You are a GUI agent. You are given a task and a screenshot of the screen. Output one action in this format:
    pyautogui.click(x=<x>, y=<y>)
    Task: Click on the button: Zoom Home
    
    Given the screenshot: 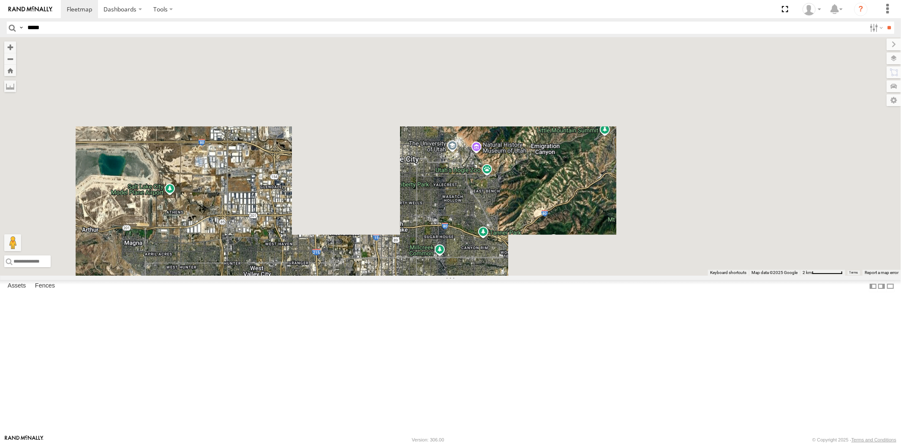 What is the action you would take?
    pyautogui.click(x=10, y=70)
    